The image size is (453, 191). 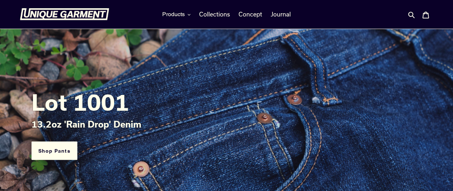 What do you see at coordinates (176, 14) in the screenshot?
I see `button: Products` at bounding box center [176, 14].